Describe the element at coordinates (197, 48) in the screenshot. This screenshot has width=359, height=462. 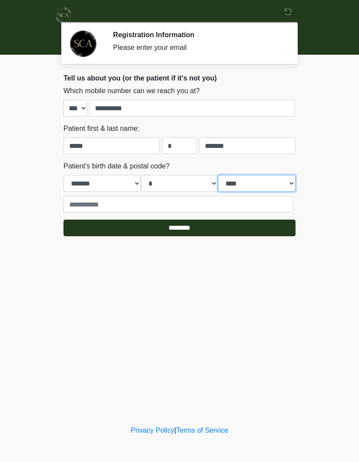
I see `div: Please enter your email` at that location.